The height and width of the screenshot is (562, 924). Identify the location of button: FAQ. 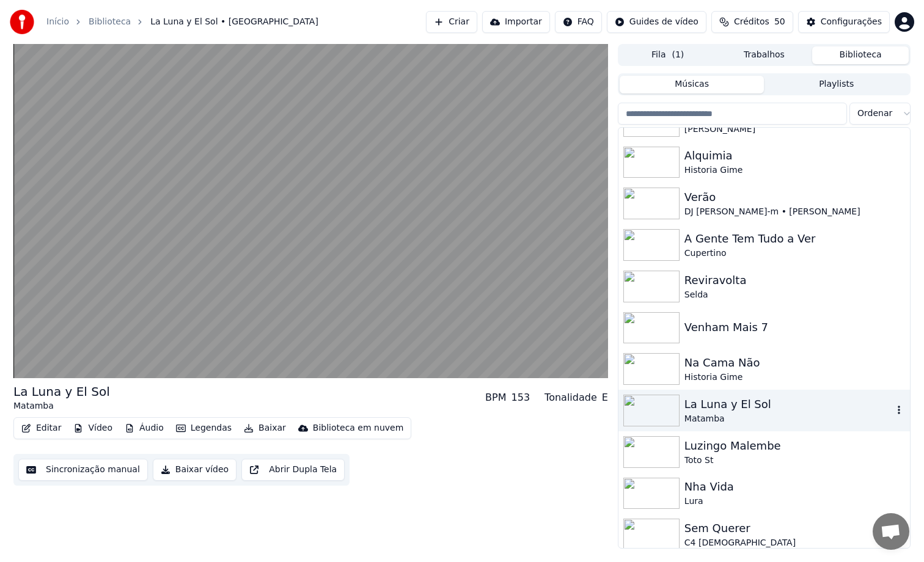
(578, 22).